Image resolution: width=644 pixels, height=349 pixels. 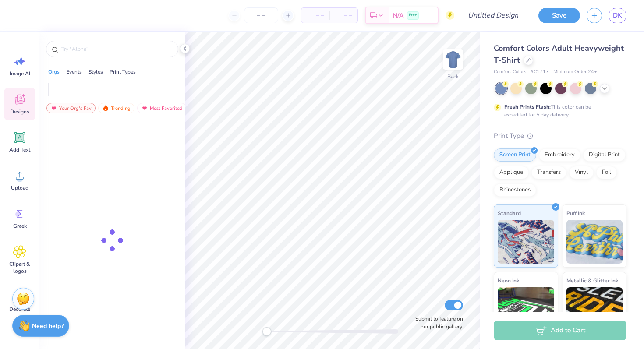 I want to click on div: Back, so click(x=453, y=76).